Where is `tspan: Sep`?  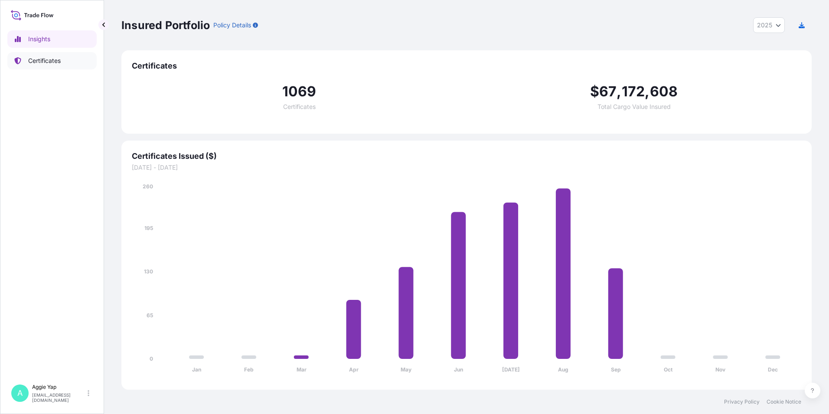
tspan: Sep is located at coordinates (616, 369).